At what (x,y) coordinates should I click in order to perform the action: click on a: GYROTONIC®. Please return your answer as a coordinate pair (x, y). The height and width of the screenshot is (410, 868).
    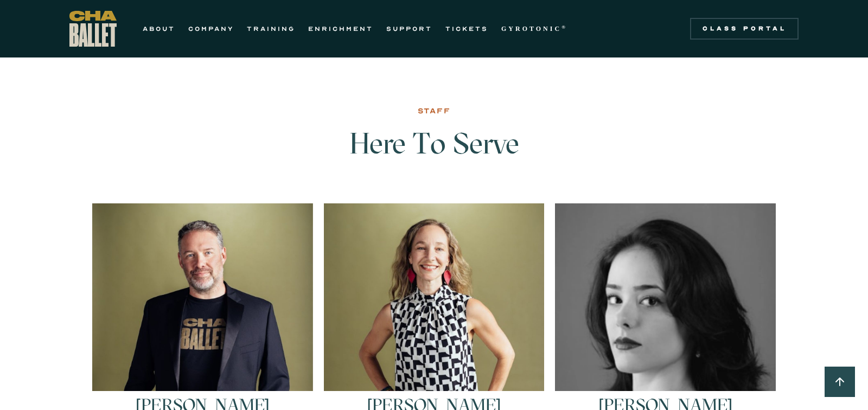
    Looking at the image, I should click on (534, 29).